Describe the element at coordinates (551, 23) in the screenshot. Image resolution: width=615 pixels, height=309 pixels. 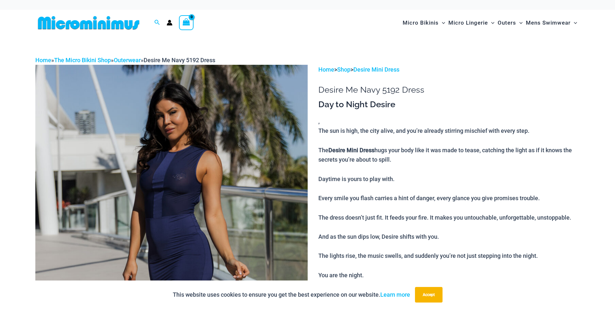
I see `a: Mens SwimwearMenu ToggleMenu Toggle` at that location.